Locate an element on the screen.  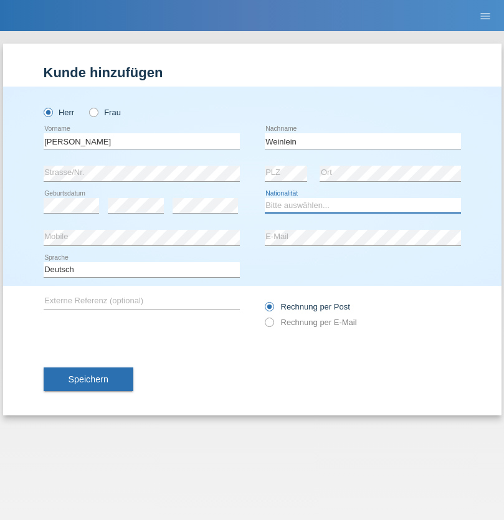
label: Frau is located at coordinates (105, 112).